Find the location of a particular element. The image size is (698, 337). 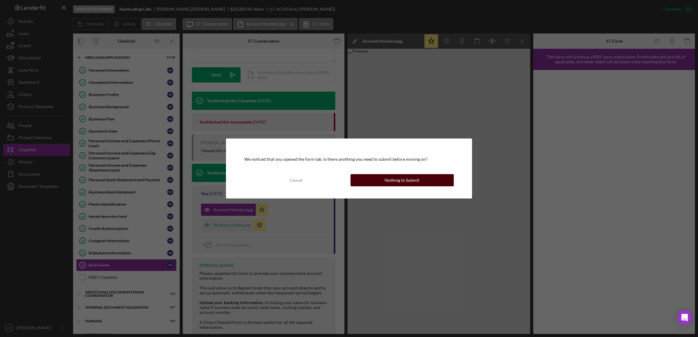

button: Nothing to Submit is located at coordinates (402, 180).